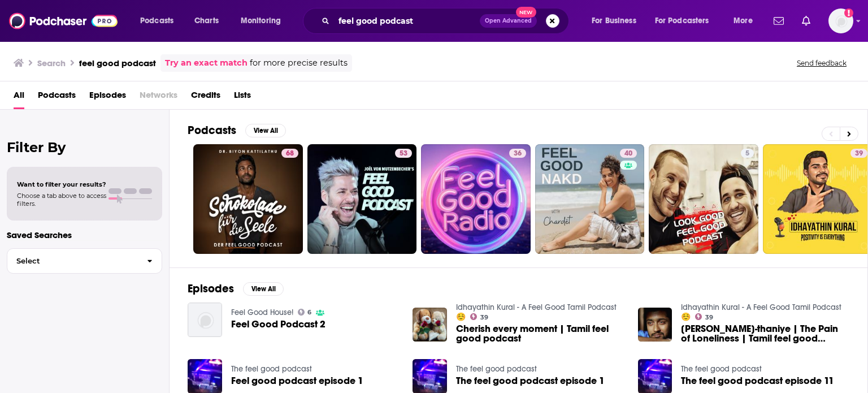 Image resolution: width=868 pixels, height=393 pixels. I want to click on button: Open AdvancedNew, so click(508, 21).